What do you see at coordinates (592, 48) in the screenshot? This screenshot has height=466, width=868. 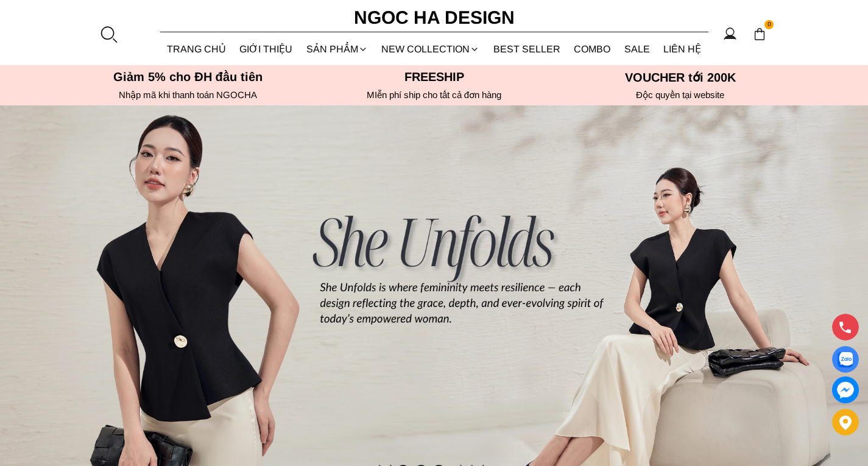 I see `a: Combo` at bounding box center [592, 48].